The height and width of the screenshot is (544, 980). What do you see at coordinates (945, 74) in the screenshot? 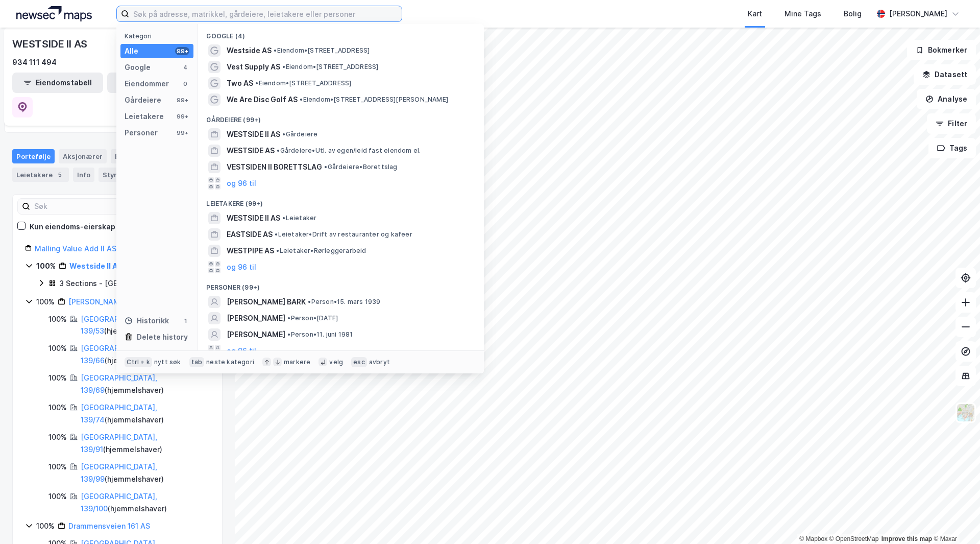
I see `button: Datasett` at bounding box center [945, 74].